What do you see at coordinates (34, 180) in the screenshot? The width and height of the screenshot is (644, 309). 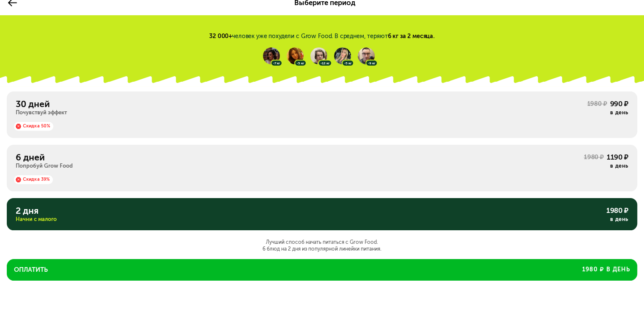 I see `div: Скидка 39%` at bounding box center [34, 180].